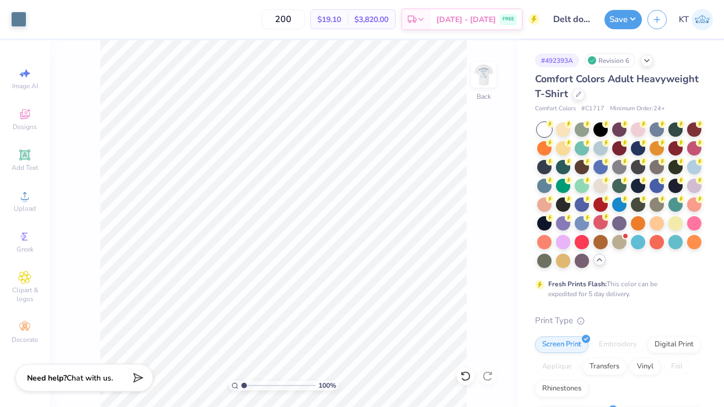 Image resolution: width=724 pixels, height=407 pixels. I want to click on span: Chat with us., so click(90, 377).